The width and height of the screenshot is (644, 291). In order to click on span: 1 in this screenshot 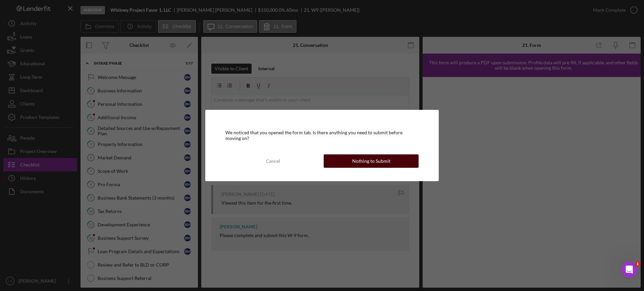, I will do `click(637, 264)`.